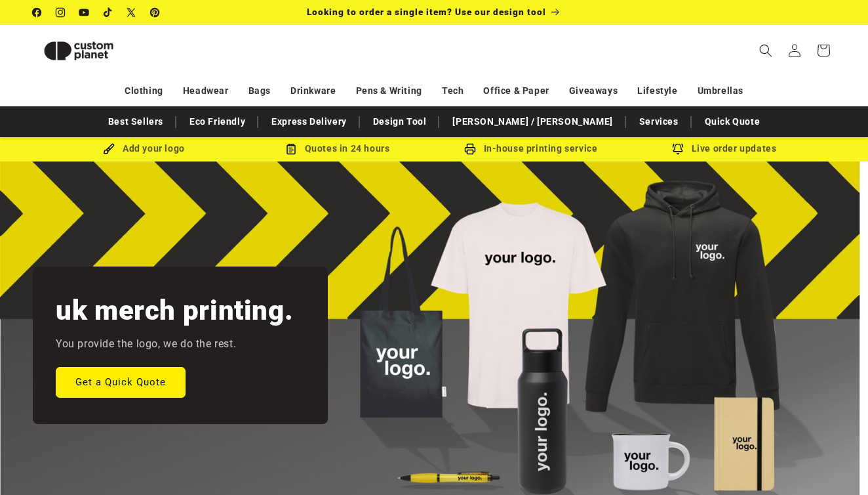  Describe the element at coordinates (517, 90) in the screenshot. I see `a: Office & Paper` at that location.